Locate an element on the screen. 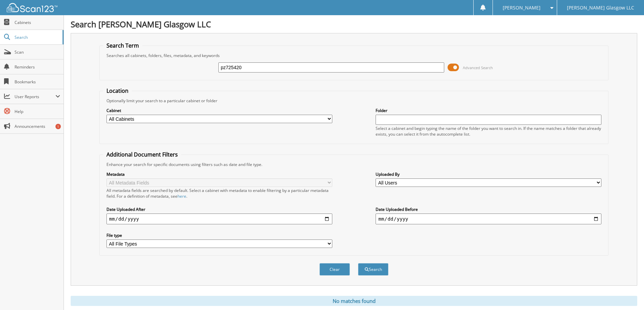 The image size is (644, 310). span: Search is located at coordinates (37, 37).